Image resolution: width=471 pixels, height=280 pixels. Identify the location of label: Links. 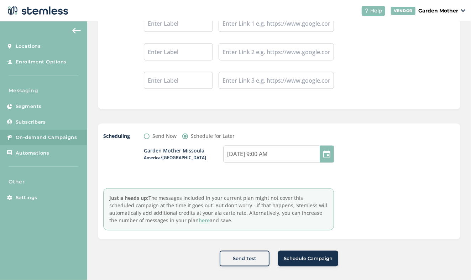
(116, 58).